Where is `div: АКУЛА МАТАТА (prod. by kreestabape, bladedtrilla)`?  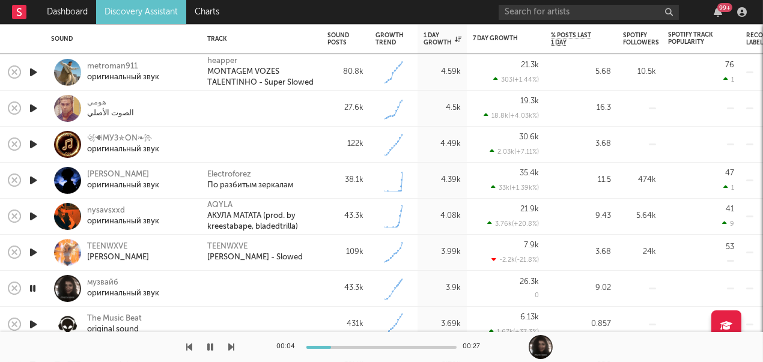 div: АКУЛА МАТАТА (prod. by kreestabape, bladedtrilla) is located at coordinates (261, 222).